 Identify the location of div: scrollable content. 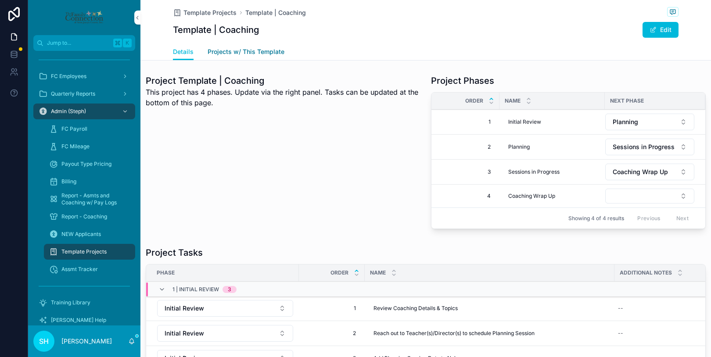
(84, 188).